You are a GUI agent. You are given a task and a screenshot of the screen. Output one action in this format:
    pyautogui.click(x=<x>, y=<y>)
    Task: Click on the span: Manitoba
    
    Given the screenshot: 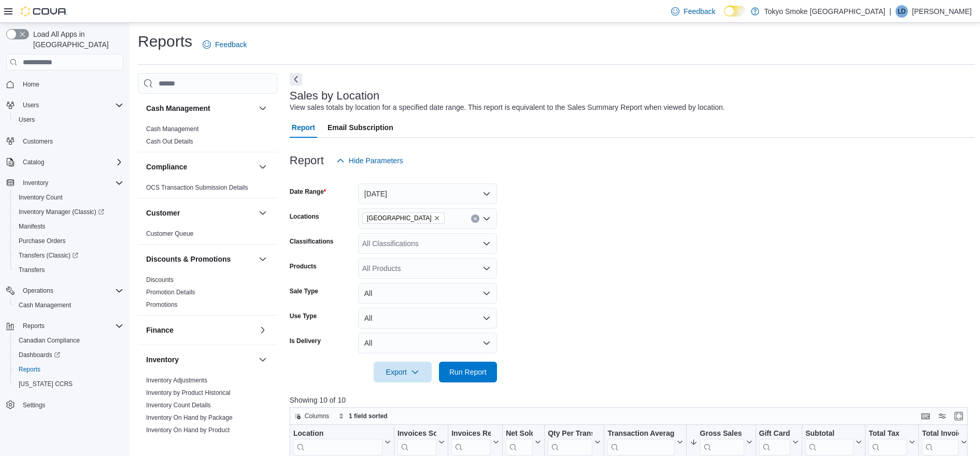 What is the action you would take?
    pyautogui.click(x=403, y=218)
    